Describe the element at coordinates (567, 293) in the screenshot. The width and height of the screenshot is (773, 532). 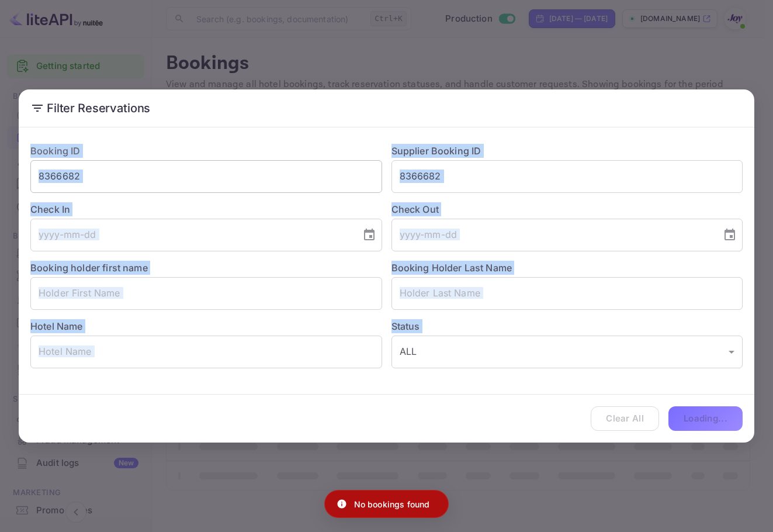
I see `input: Holder Last Name` at that location.